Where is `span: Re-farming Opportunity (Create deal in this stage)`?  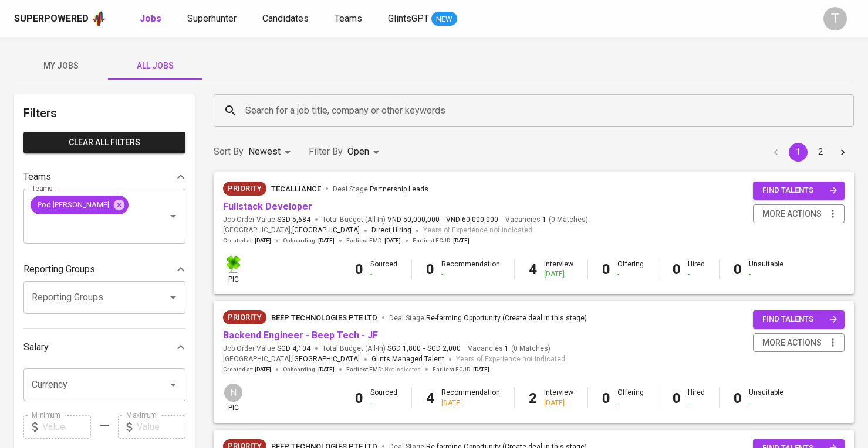
span: Re-farming Opportunity (Create deal in this stage) is located at coordinates (506, 318).